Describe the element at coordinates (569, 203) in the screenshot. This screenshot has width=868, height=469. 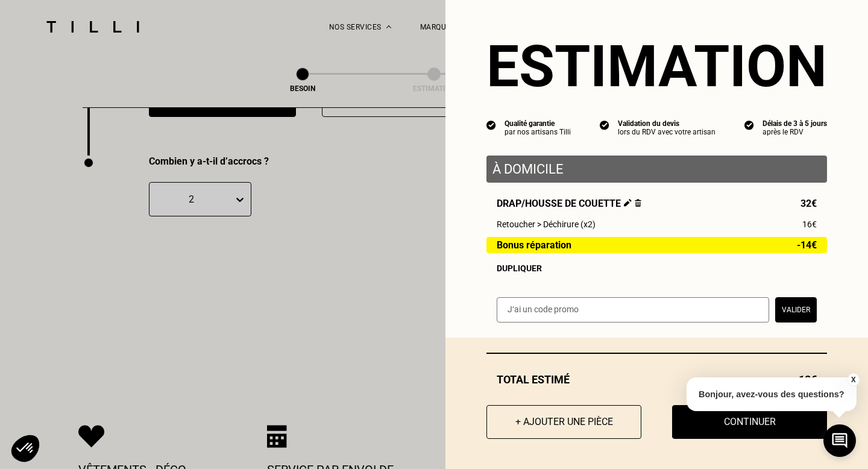
I see `span: Drap/Housse de couette` at that location.